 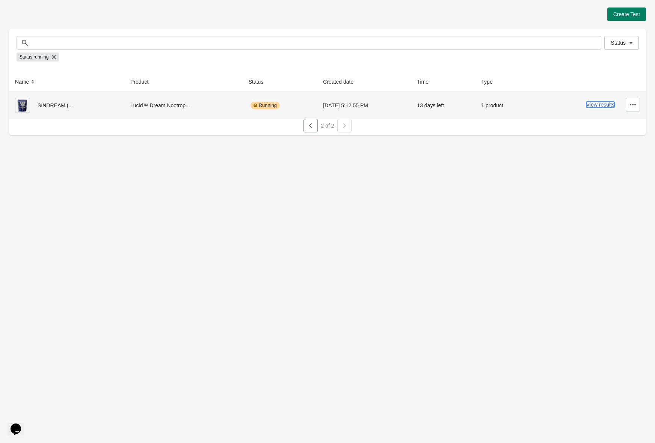 What do you see at coordinates (143, 82) in the screenshot?
I see `button: Product` at bounding box center [143, 82].